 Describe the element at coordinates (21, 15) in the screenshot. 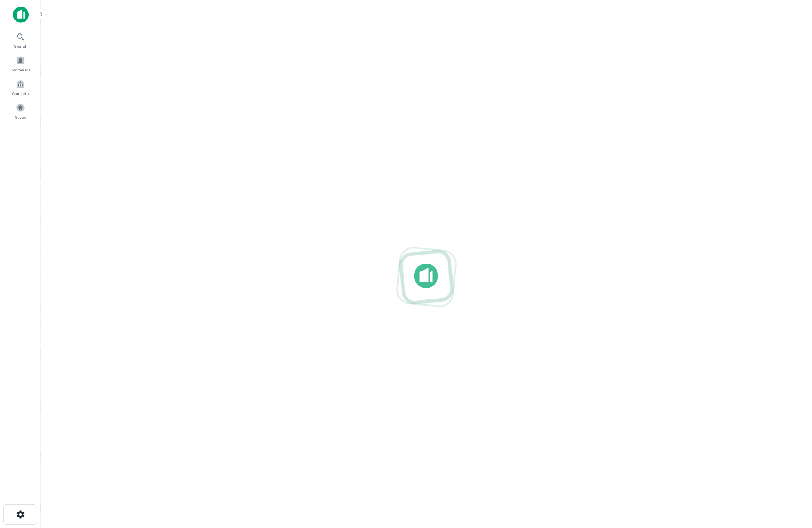

I see `img: capitalize-icon.png` at that location.